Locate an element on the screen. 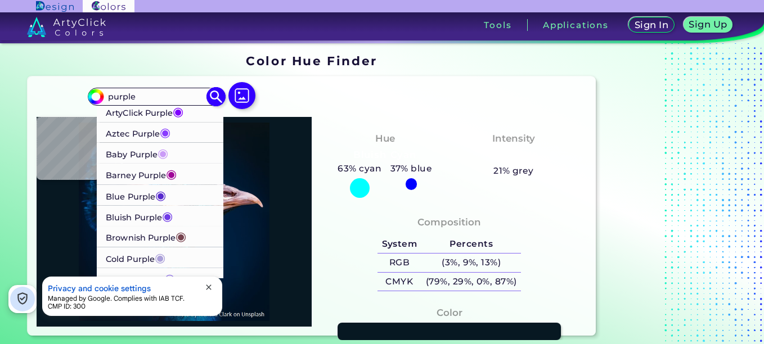 The image size is (764, 344). h3: Applications is located at coordinates (576, 25).